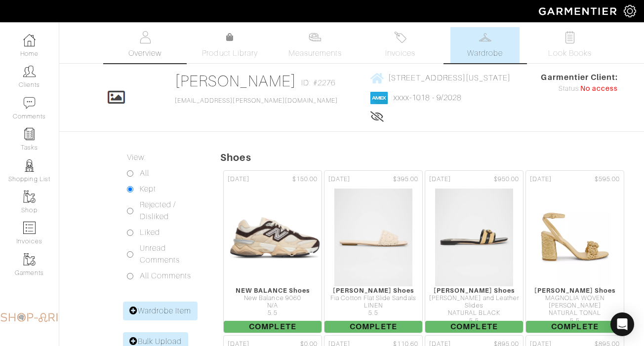 This screenshot has width=644, height=346. What do you see at coordinates (318, 83) in the screenshot?
I see `span: ID: #2276` at bounding box center [318, 83].